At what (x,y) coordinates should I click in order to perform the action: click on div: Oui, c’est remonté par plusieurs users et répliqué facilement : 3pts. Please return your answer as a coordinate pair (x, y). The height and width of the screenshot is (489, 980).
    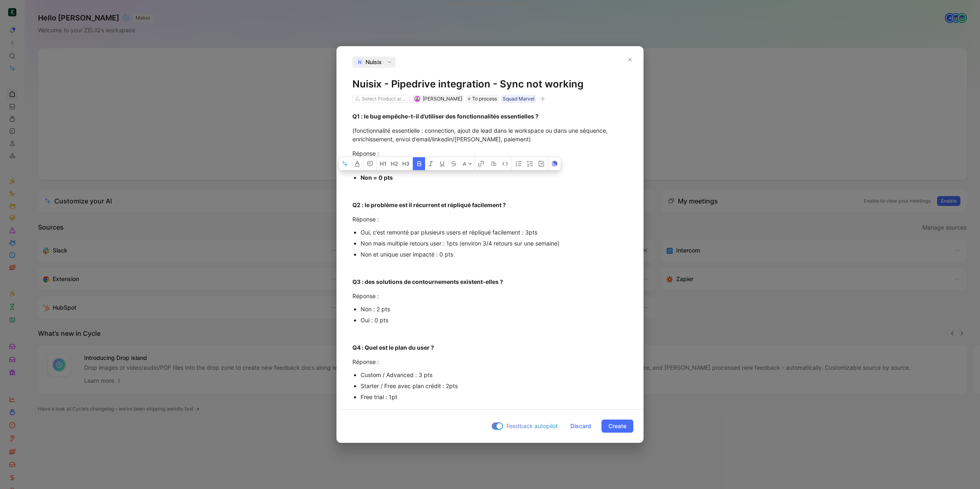
    Looking at the image, I should click on (494, 232).